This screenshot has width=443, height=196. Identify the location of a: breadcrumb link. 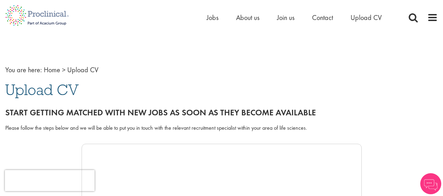
(52, 70).